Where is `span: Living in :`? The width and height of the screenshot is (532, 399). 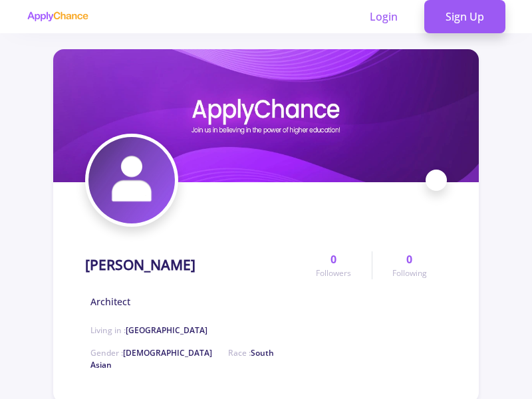
span: Living in : is located at coordinates (149, 330).